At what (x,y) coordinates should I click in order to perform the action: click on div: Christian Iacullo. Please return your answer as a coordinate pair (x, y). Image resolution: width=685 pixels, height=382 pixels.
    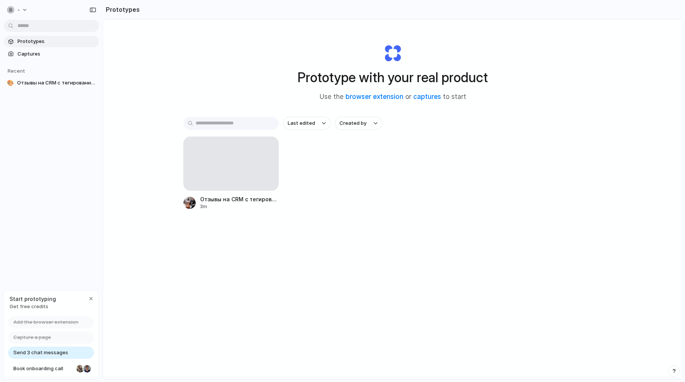
    Looking at the image, I should click on (87, 369).